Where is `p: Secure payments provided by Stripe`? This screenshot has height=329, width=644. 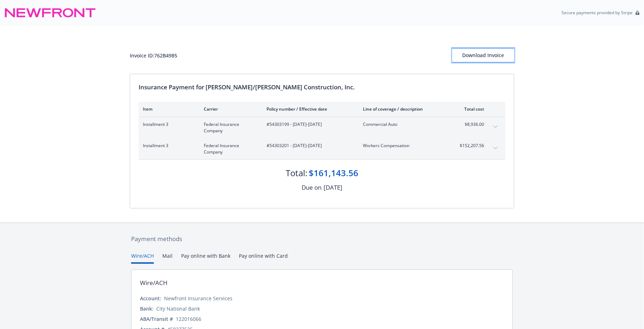 p: Secure payments provided by Stripe is located at coordinates (597, 13).